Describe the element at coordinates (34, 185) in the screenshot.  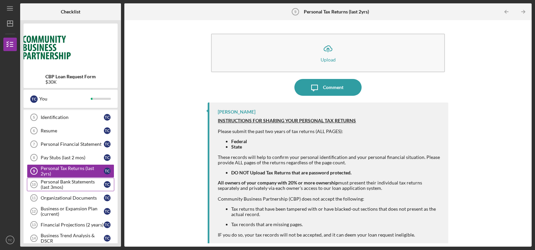
I see `tspan: 10` at that location.